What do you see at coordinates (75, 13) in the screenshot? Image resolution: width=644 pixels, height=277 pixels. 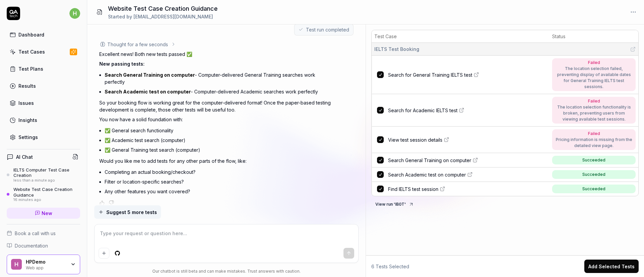 I see `button: h` at bounding box center [75, 13].